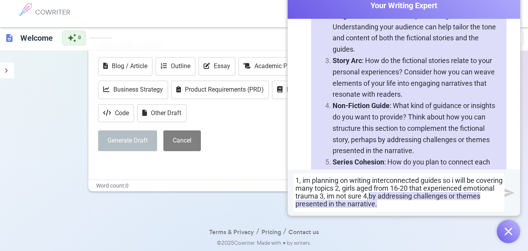 The width and height of the screenshot is (528, 251). Describe the element at coordinates (509, 231) in the screenshot. I see `img: Open chat` at that location.